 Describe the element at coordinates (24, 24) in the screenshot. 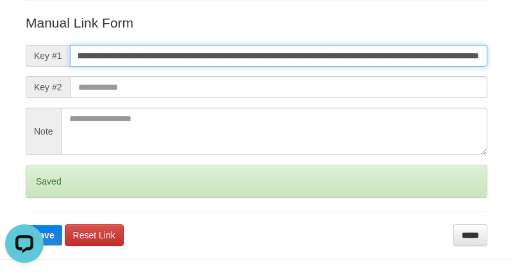

I see `button: Open LiveChat chat widget` at that location.